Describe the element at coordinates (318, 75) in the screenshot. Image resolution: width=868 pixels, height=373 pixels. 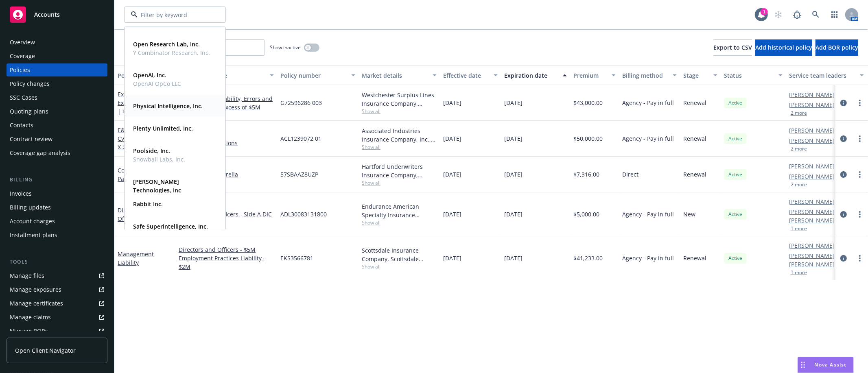
I see `button: Policy number` at that location.